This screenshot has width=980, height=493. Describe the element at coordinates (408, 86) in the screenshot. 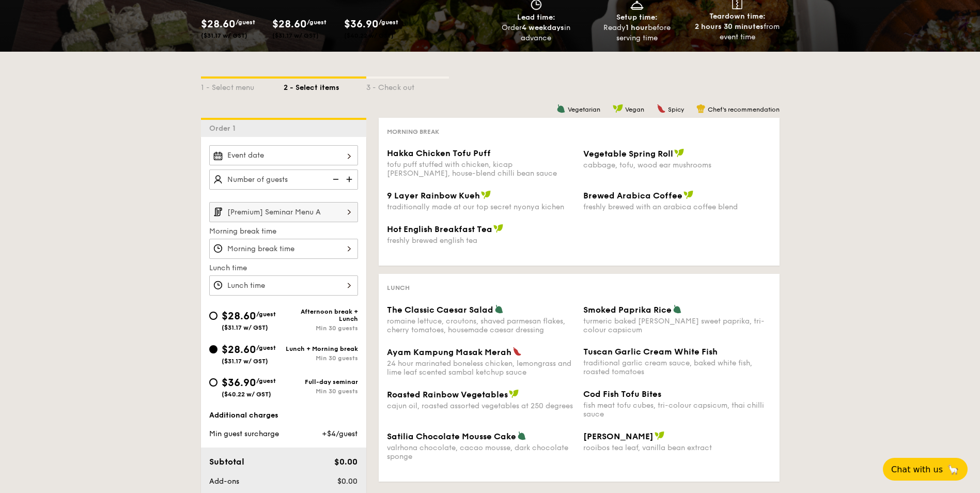

I see `div: 3 - Check out` at that location.